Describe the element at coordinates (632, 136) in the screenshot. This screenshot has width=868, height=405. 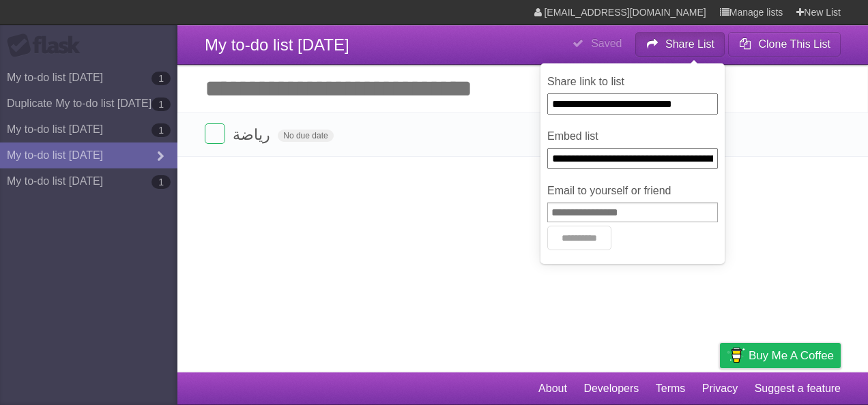
I see `label: Embed list` at that location.